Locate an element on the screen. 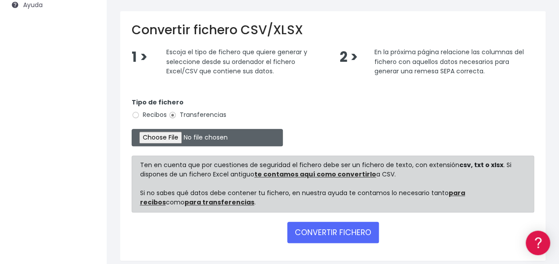 The height and width of the screenshot is (264, 559). span: 1 > is located at coordinates (140, 57).